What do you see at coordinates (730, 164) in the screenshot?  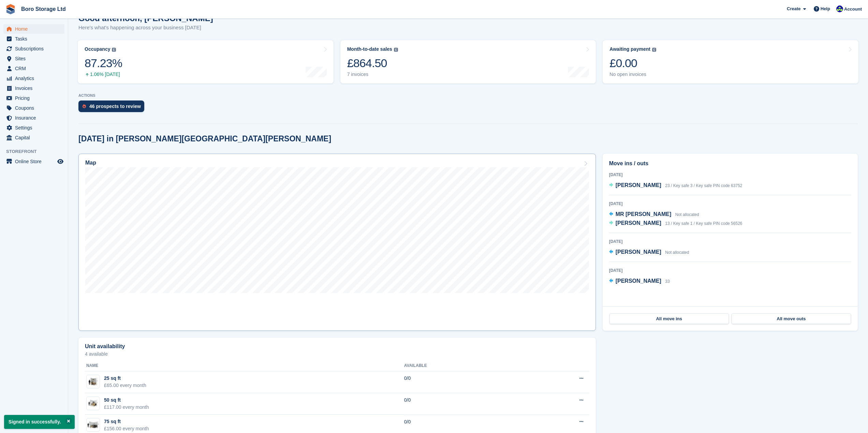 I see `h2: Move ins / outs` at bounding box center [730, 164].